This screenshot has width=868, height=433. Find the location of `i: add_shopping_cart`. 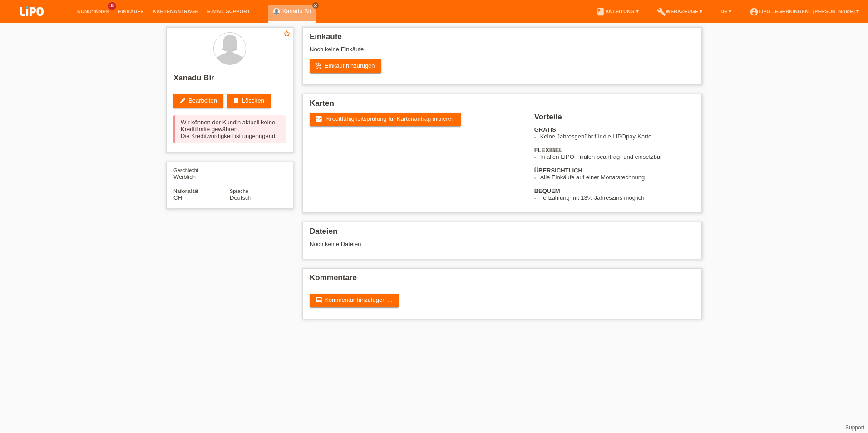

i: add_shopping_cart is located at coordinates (319, 66).